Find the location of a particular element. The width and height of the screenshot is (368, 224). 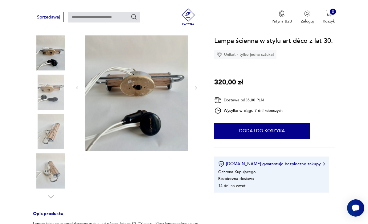

button: Dodaj do koszyka is located at coordinates (262, 131).